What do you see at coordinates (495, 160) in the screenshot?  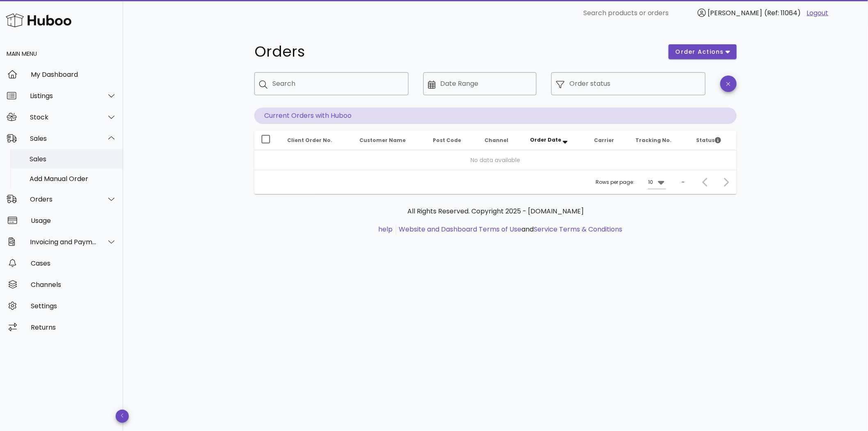 I see `td: No data available` at bounding box center [495, 160].